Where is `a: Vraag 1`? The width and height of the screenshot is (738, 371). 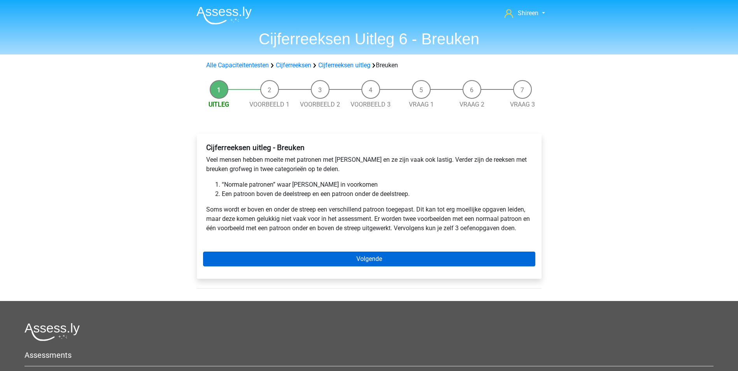
a: Vraag 1 is located at coordinates (421, 104).